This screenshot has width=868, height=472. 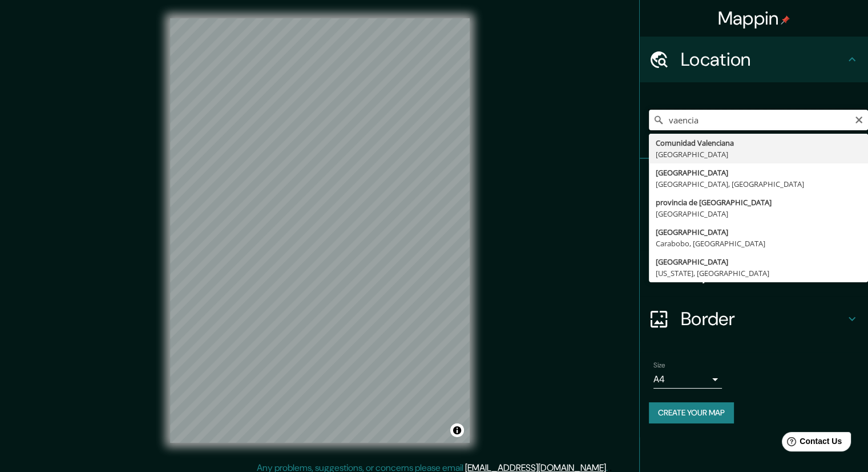 What do you see at coordinates (754, 181) in the screenshot?
I see `div: Pins` at bounding box center [754, 181].